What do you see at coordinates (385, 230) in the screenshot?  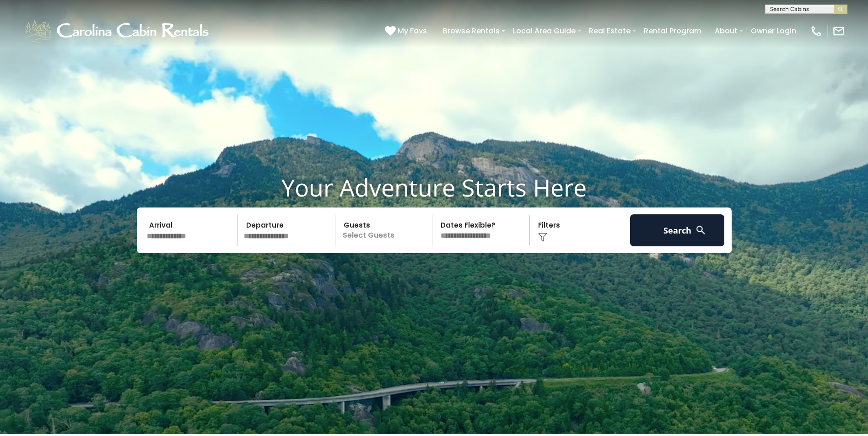 I see `p: Select Guests` at bounding box center [385, 230].